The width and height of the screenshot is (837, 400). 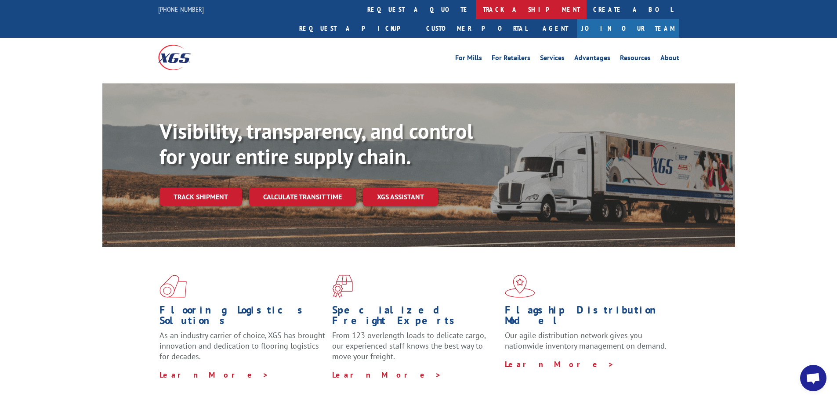 I want to click on span: As an industry carrier of choice, XGS has brought innovation and dedication to flooring logistics..., so click(x=242, y=346).